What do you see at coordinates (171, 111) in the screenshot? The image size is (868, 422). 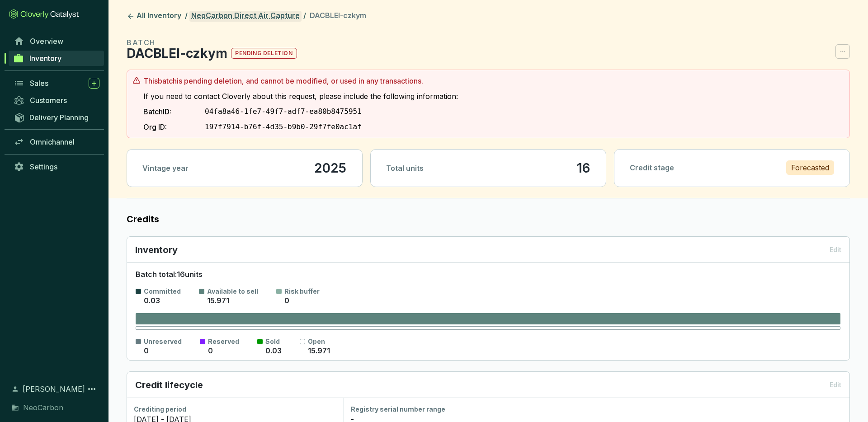 I see `p: Batch ID:` at bounding box center [171, 111].